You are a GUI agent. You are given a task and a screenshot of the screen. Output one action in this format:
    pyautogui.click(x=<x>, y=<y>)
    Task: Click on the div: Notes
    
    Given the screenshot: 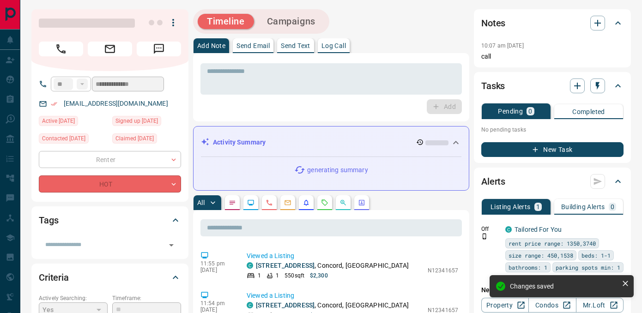 What is the action you would take?
    pyautogui.click(x=552, y=23)
    